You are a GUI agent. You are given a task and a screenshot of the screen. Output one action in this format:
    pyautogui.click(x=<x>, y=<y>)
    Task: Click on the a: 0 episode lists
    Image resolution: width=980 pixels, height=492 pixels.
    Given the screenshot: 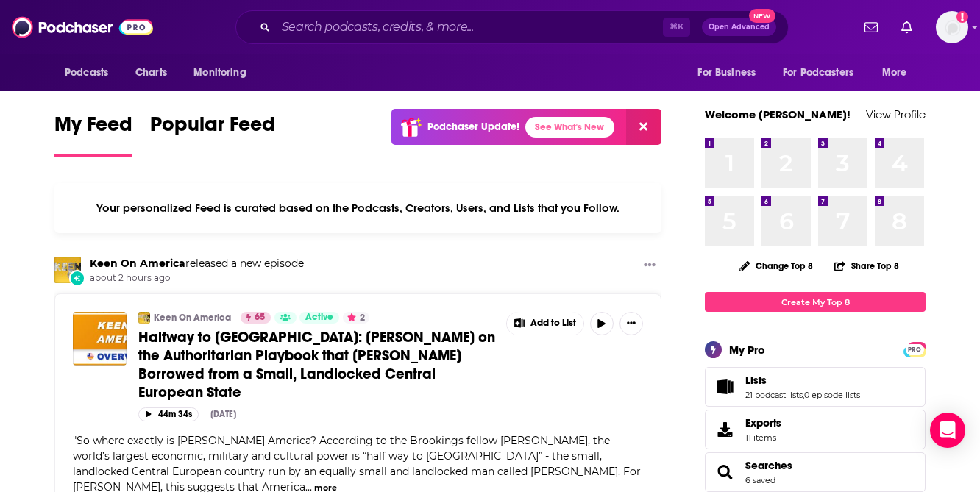 What is the action you would take?
    pyautogui.click(x=833, y=395)
    